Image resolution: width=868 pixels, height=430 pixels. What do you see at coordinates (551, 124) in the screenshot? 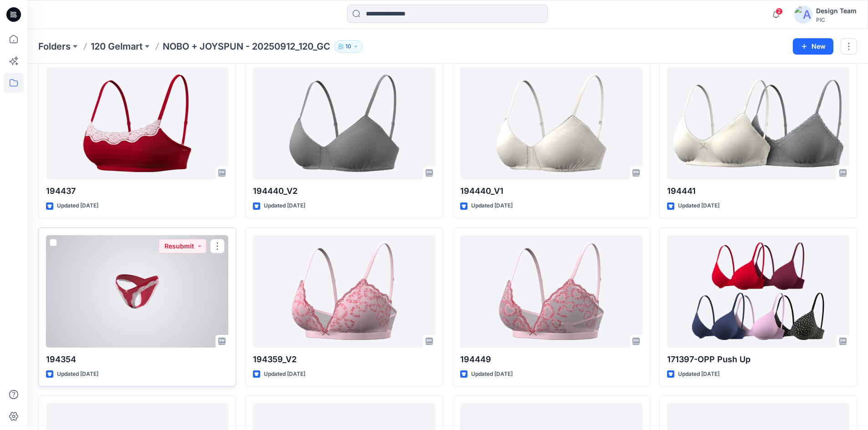
I see `a: 194440_V1` at bounding box center [551, 124].